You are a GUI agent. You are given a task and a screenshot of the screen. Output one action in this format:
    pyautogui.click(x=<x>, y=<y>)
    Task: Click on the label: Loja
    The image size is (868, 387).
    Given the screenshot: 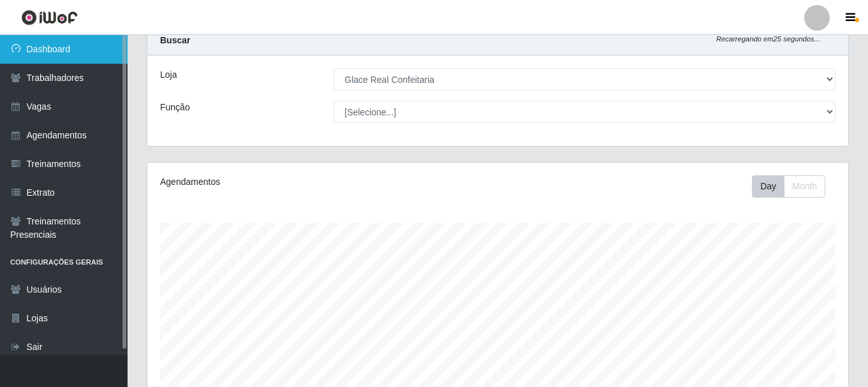 What is the action you would take?
    pyautogui.click(x=168, y=74)
    